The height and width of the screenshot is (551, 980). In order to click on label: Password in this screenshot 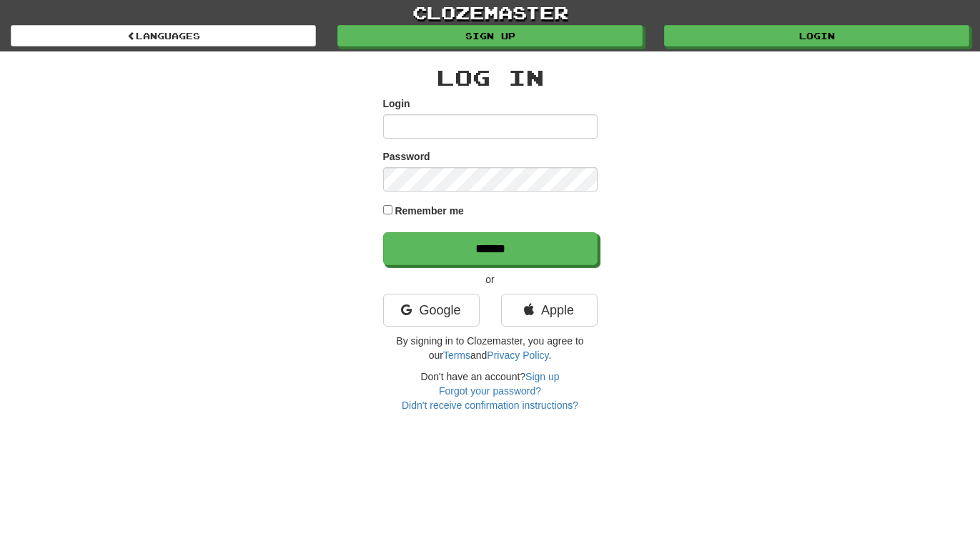, I will do `click(406, 156)`.